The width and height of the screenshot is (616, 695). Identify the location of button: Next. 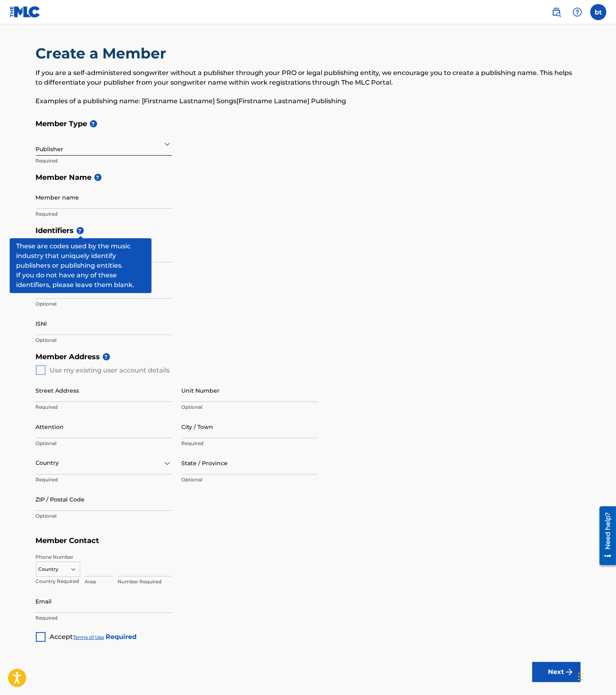
(557, 672).